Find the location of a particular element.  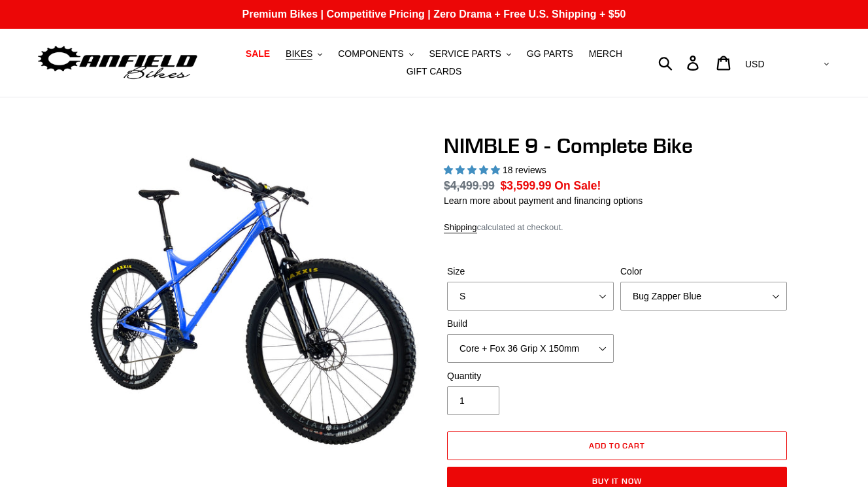

a: GIFT CARDS is located at coordinates (434, 71).